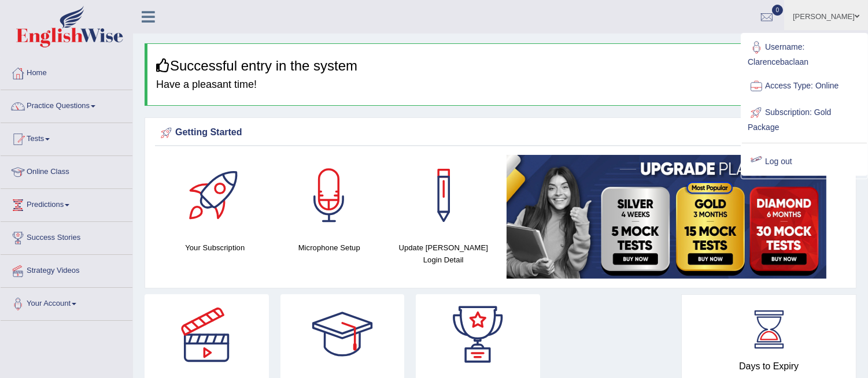 The width and height of the screenshot is (868, 378). Describe the element at coordinates (501, 66) in the screenshot. I see `h3: Successful entry in the system` at that location.